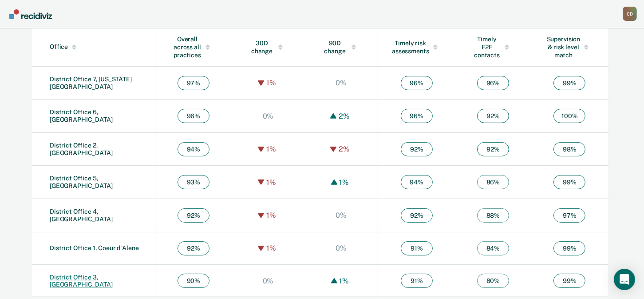 This screenshot has width=644, height=299. I want to click on a: District Office 1, Coeur d'Alene, so click(94, 248).